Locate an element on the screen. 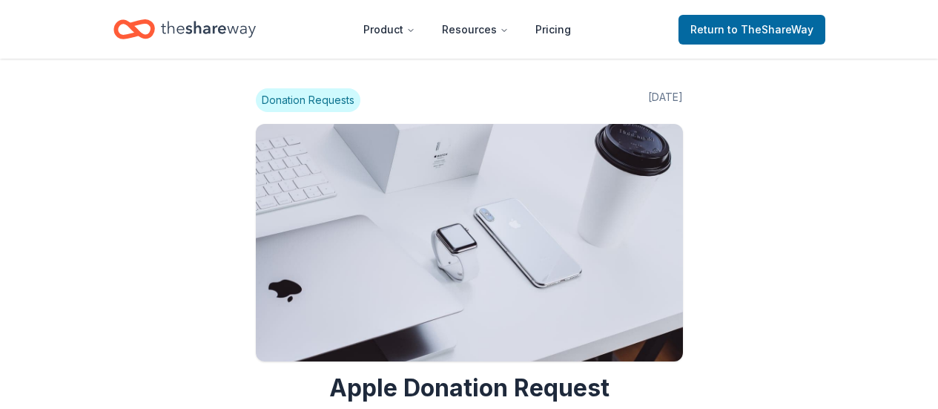 This screenshot has height=409, width=938. a: Returnto TheShareWay is located at coordinates (752, 30).